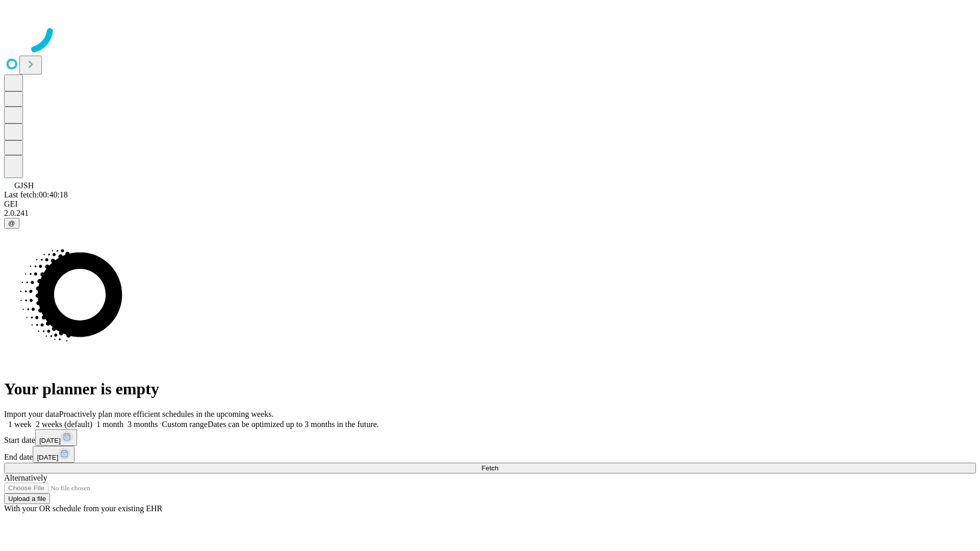  Describe the element at coordinates (64, 424) in the screenshot. I see `span: 2 weeks (default)` at that location.